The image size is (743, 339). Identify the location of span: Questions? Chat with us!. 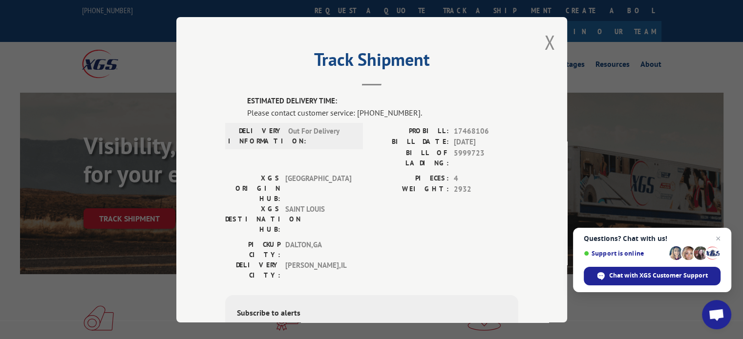
(652, 239).